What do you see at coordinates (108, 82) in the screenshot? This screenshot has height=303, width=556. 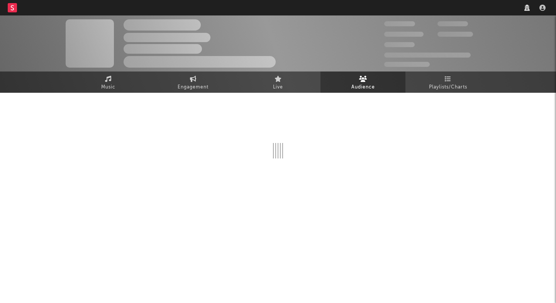 I see `a: Music` at bounding box center [108, 82].